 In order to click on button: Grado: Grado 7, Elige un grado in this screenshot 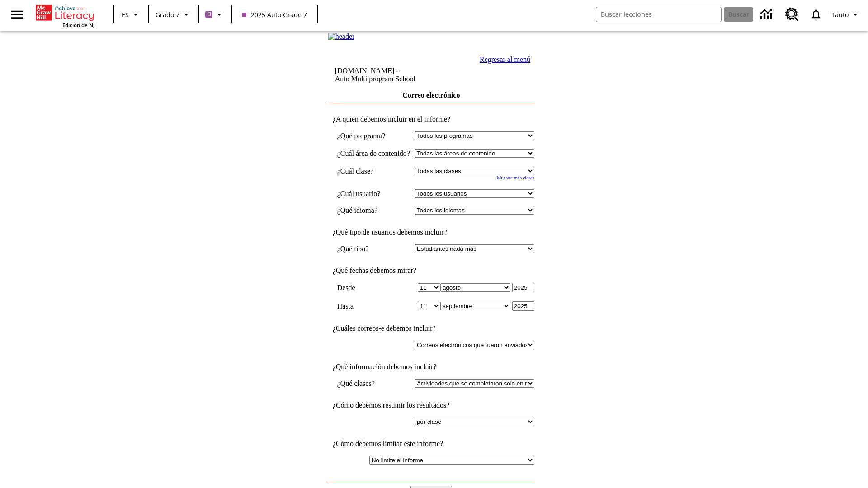, I will do `click(174, 14)`.